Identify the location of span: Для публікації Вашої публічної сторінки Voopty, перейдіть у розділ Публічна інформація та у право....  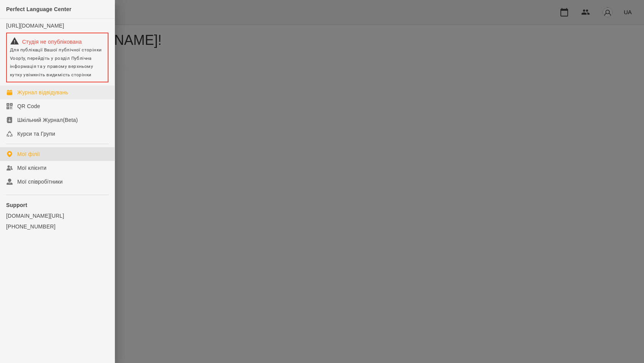
(56, 62).